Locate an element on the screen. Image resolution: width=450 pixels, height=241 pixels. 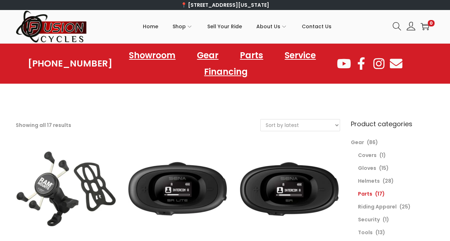
span: (28) is located at coordinates (388, 181).